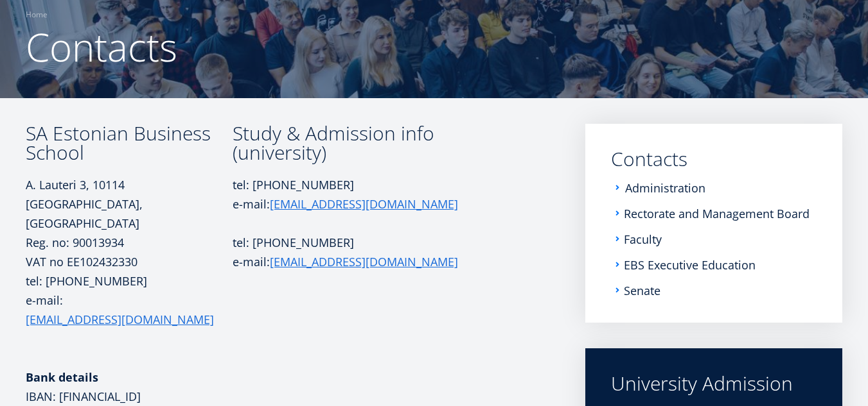  What do you see at coordinates (714, 159) in the screenshot?
I see `a: Contacts` at bounding box center [714, 159].